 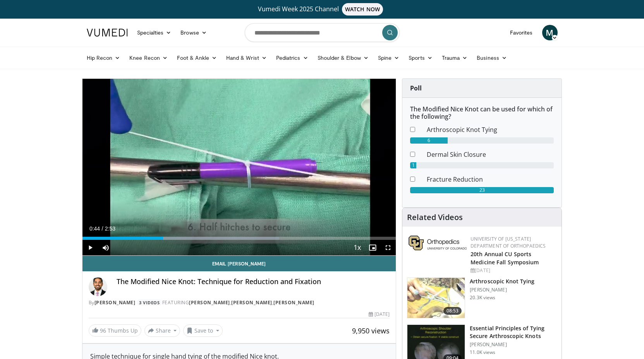 What do you see at coordinates (103, 330) in the screenshot?
I see `span: 96` at bounding box center [103, 330].